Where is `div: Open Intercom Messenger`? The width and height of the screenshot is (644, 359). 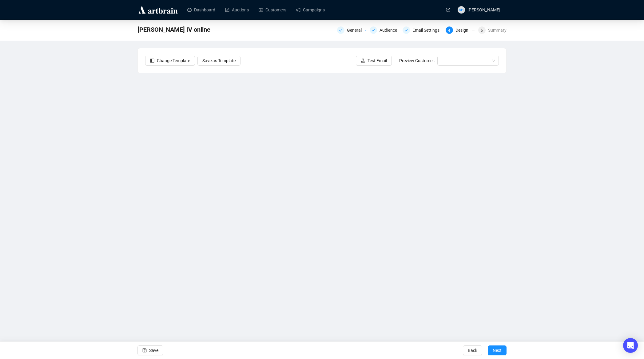
div: Open Intercom Messenger is located at coordinates (631, 345).